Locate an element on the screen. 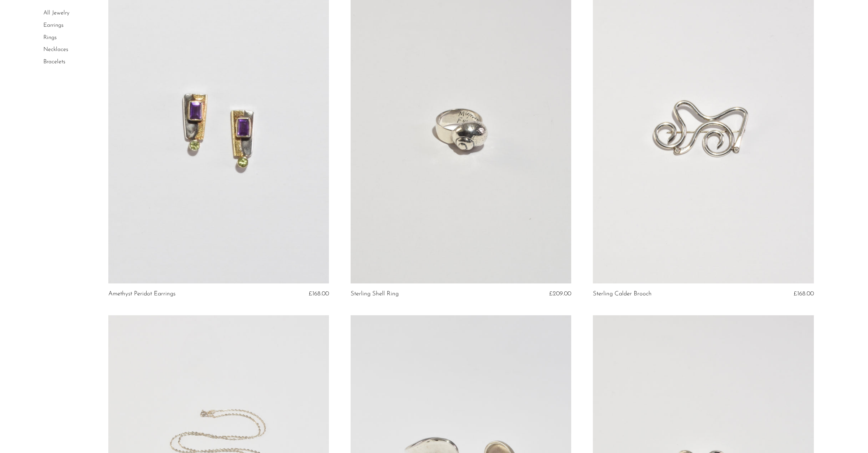 The width and height of the screenshot is (868, 453). a: Sterling Calder Brooch is located at coordinates (622, 294).